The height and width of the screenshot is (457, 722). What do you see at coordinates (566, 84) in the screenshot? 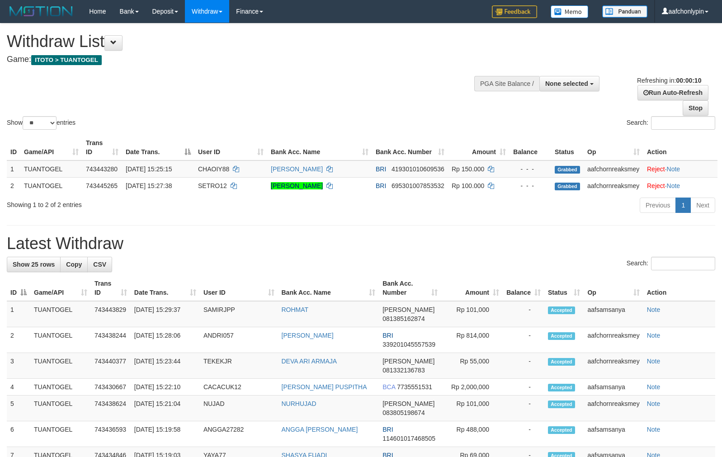
I see `span: None selected` at bounding box center [566, 84].